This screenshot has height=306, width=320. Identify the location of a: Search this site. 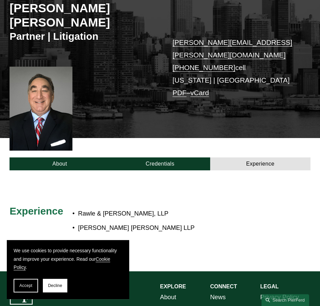
(285, 299).